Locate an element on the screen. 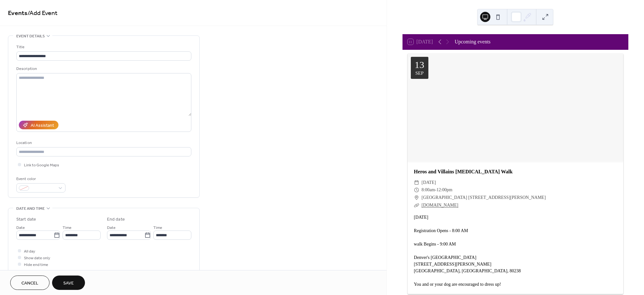 The width and height of the screenshot is (644, 295). a: Cancel is located at coordinates (30, 282).